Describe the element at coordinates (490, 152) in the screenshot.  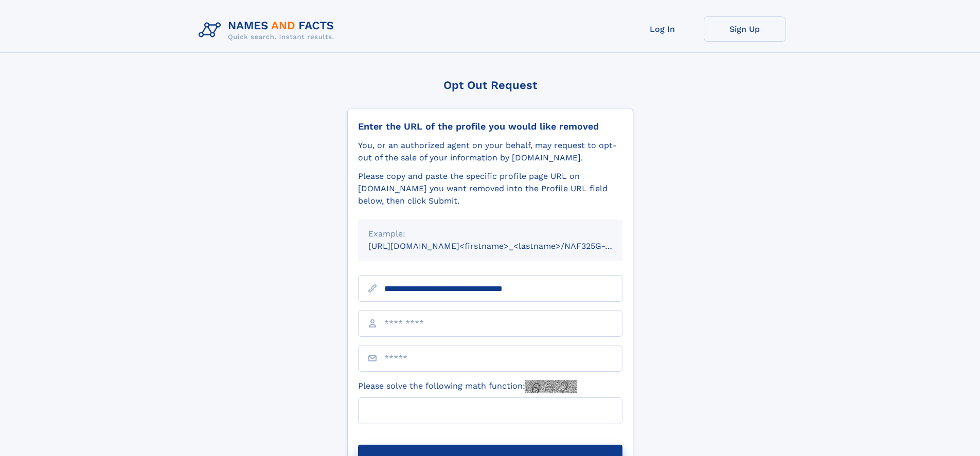
I see `div: You, or an authorized agent on your behalf, may request to opt-out of the sale of your informatio...` at that location.